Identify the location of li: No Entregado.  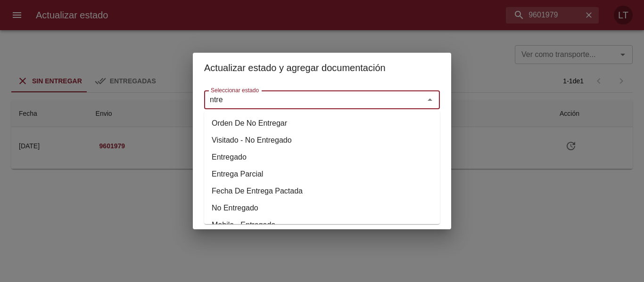
(322, 208).